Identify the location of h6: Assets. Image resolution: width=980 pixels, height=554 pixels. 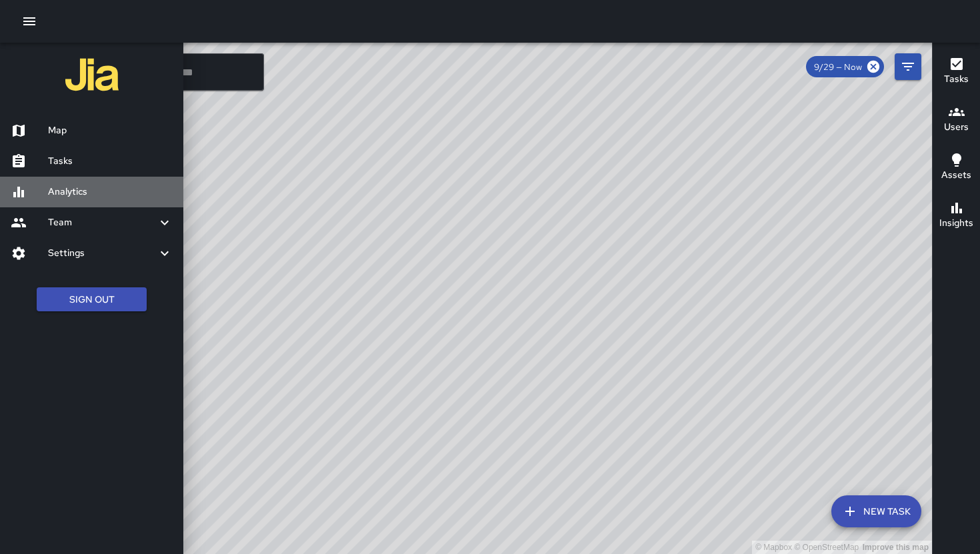
(956, 176).